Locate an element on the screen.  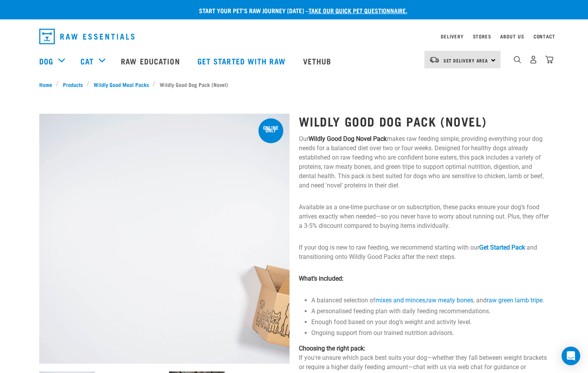
p: Our makes raw feeding simple, providing everything your dog needs for a balanced diet over two or... is located at coordinates (424, 162).